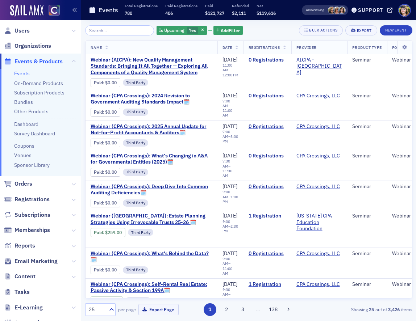 The width and height of the screenshot is (416, 321). Describe the element at coordinates (226, 163) in the screenshot. I see `time: 7:30 AM` at that location.